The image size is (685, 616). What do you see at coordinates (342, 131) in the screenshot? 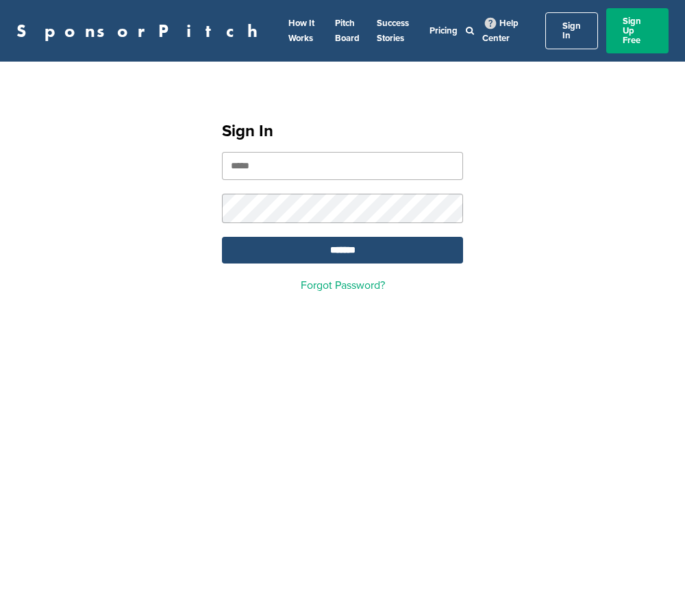
I see `h1: Sign In` at bounding box center [342, 131].